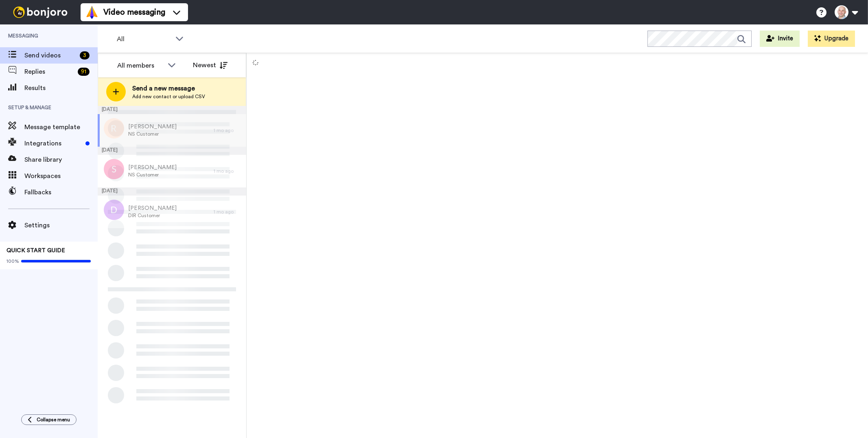  What do you see at coordinates (92, 12) in the screenshot?
I see `img: vm-color.svg` at bounding box center [92, 12].